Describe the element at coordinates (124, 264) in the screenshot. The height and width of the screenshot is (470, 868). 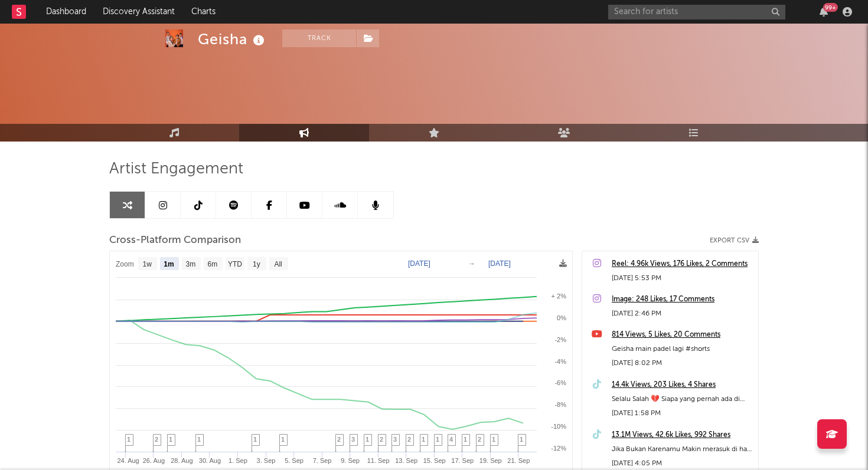
I see `text: Zoom` at that location.